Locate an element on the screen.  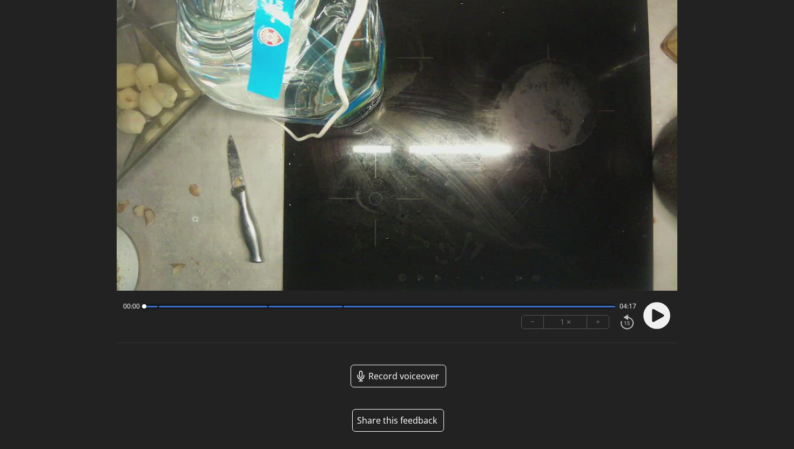
div: 1 × is located at coordinates (565, 322).